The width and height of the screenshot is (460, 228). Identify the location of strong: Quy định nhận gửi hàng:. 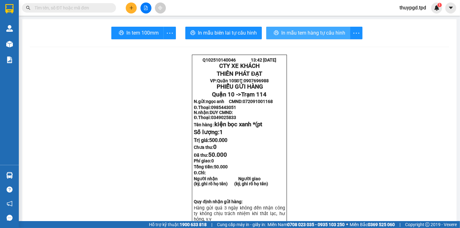
(218, 201).